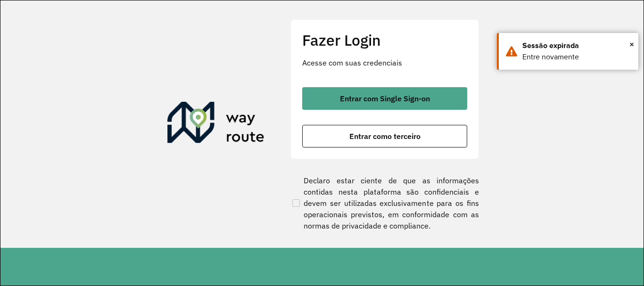 The height and width of the screenshot is (286, 644). I want to click on div: Entre novamente, so click(577, 57).